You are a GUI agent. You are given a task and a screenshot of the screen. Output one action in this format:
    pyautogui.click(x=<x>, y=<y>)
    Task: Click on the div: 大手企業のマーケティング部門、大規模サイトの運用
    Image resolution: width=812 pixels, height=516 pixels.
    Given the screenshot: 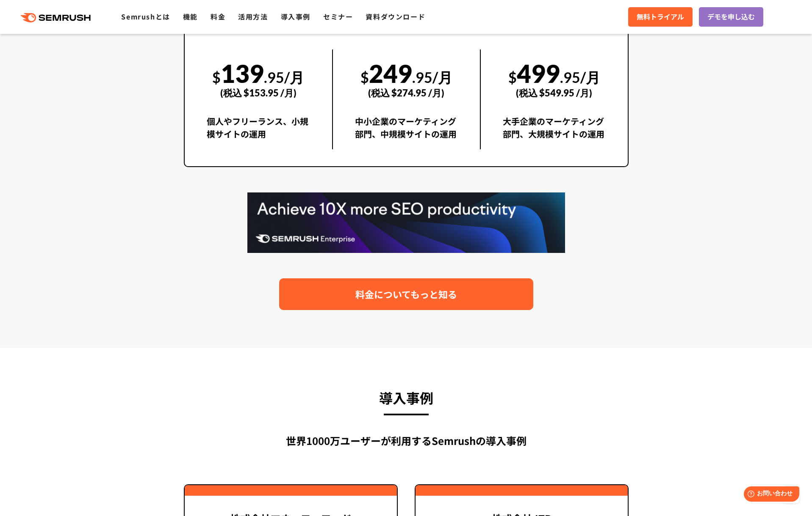 What is the action you would take?
    pyautogui.click(x=554, y=132)
    